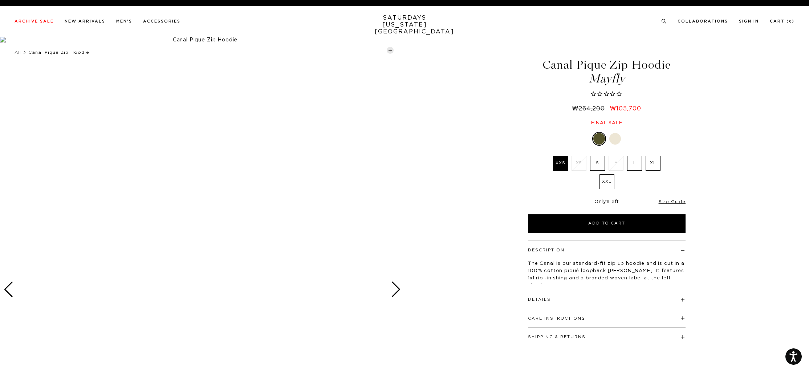  I want to click on h1: Canal Pique Zip Hoodie, so click(607, 72).